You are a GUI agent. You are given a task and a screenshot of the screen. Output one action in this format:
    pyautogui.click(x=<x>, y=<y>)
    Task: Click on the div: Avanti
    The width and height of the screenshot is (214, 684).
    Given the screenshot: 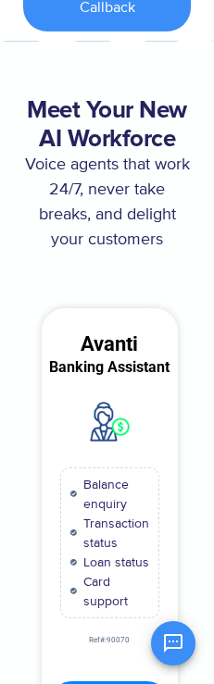 What is the action you would take?
    pyautogui.click(x=109, y=345)
    